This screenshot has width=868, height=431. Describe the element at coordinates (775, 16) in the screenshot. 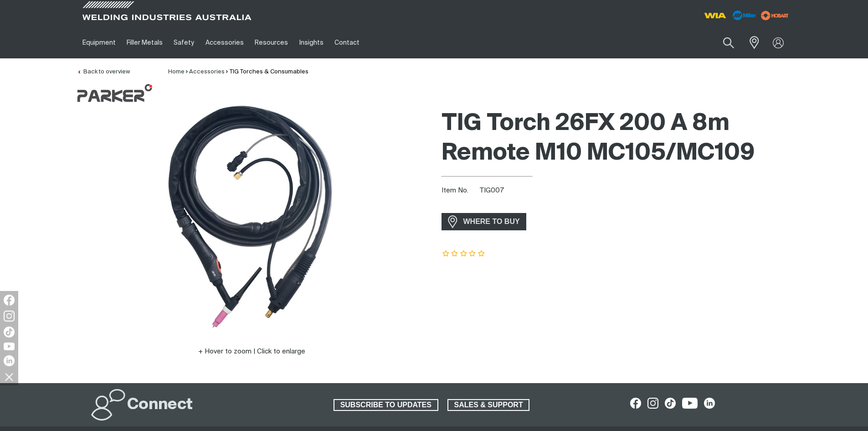

I see `img: miller` at that location.